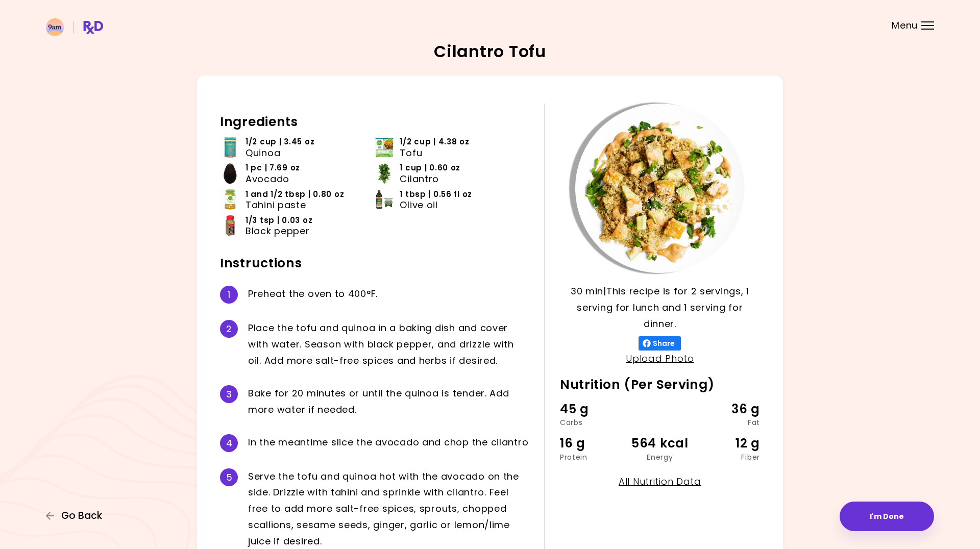 The image size is (980, 549). What do you see at coordinates (727, 409) in the screenshot?
I see `div: 36 g` at bounding box center [727, 409].